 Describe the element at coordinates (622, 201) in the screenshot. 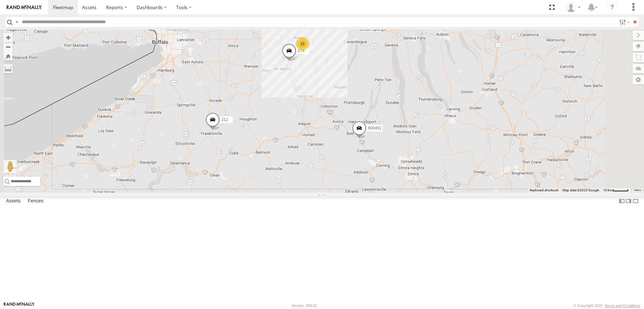

I see `label: Dock Summary Table to the Left` at that location.